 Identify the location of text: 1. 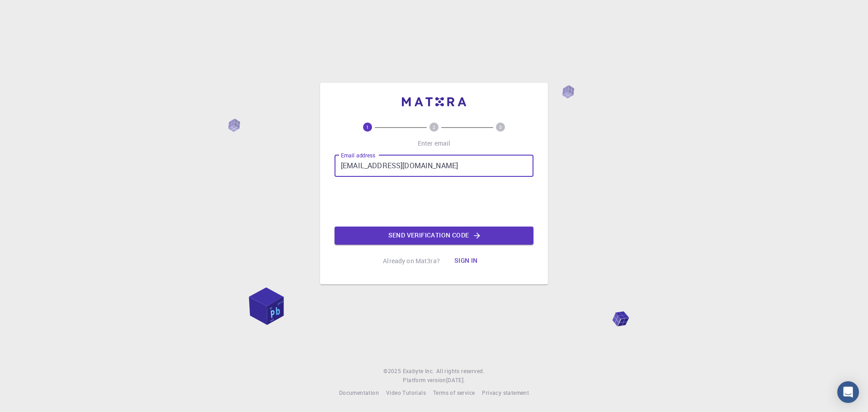
(367, 127).